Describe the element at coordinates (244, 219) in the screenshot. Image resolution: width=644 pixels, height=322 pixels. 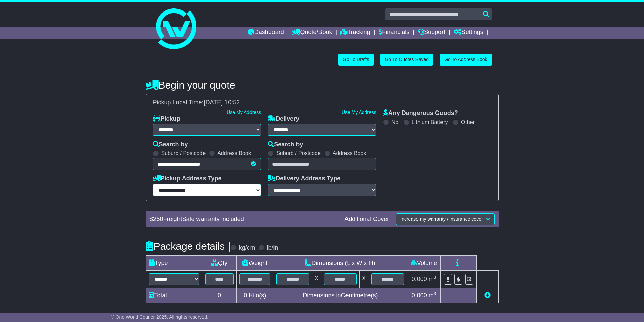
I see `div: $ FreightSafe warranty included` at that location.